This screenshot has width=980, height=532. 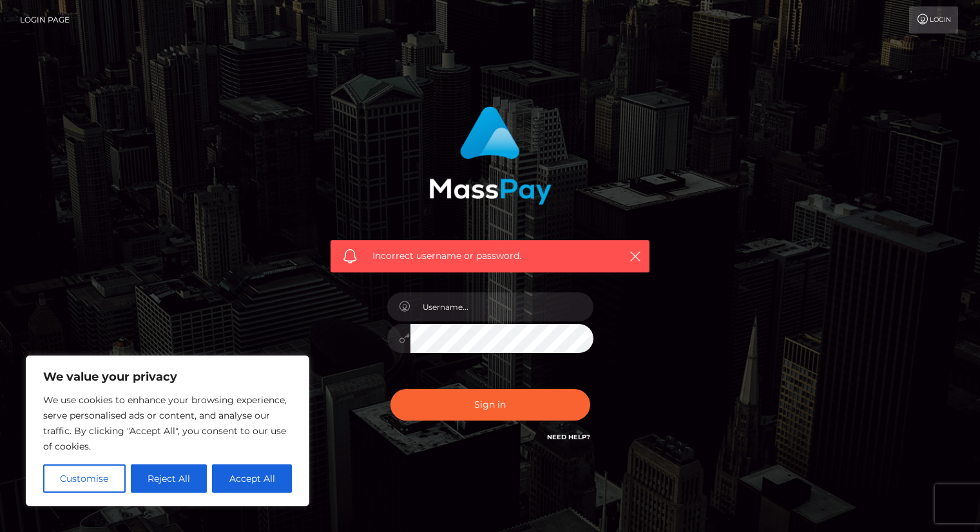 I want to click on a: Need Help?, so click(x=568, y=437).